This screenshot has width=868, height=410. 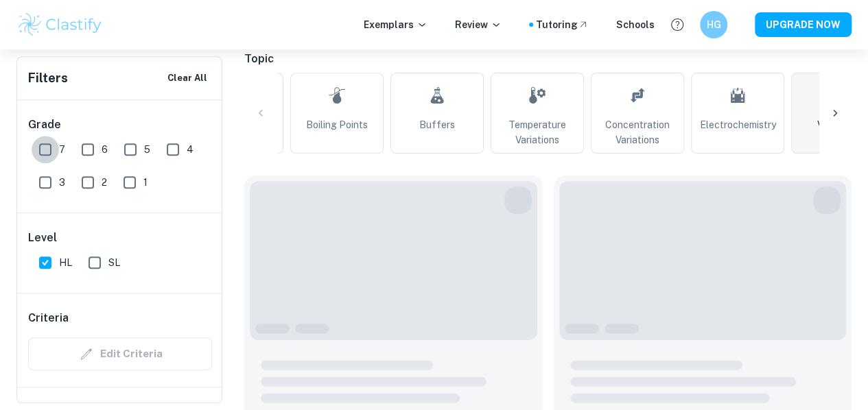 I want to click on h6: Filters, so click(x=48, y=78).